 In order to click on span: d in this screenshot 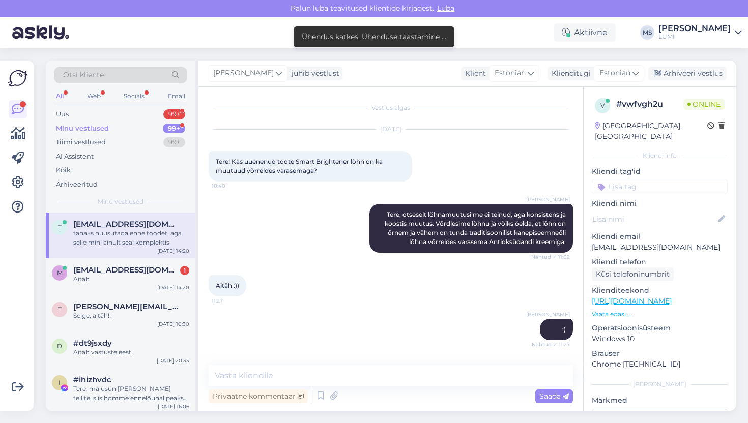, I will do `click(60, 346)`.